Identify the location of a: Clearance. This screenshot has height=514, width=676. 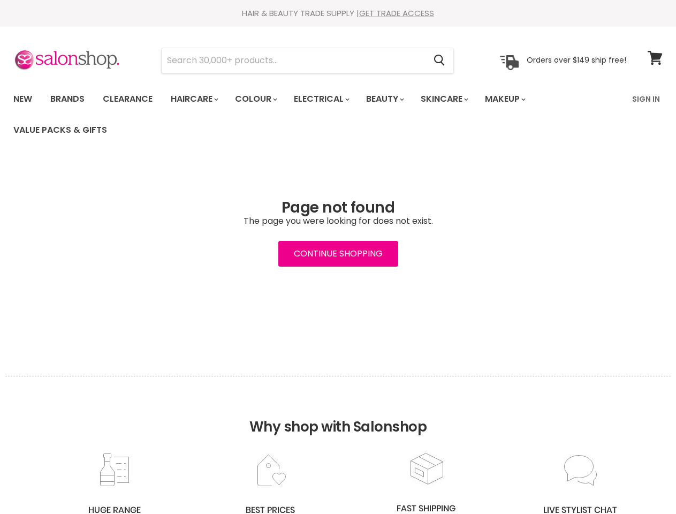
(127, 99).